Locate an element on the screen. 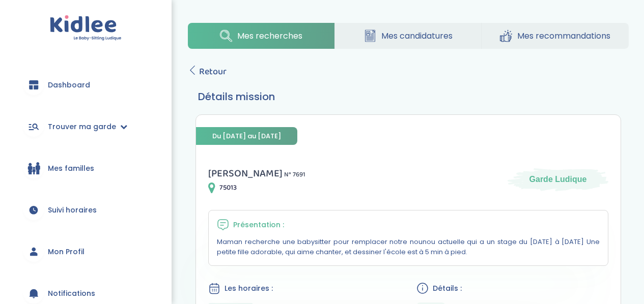 The width and height of the screenshot is (644, 304). span: 75013 is located at coordinates (228, 188).